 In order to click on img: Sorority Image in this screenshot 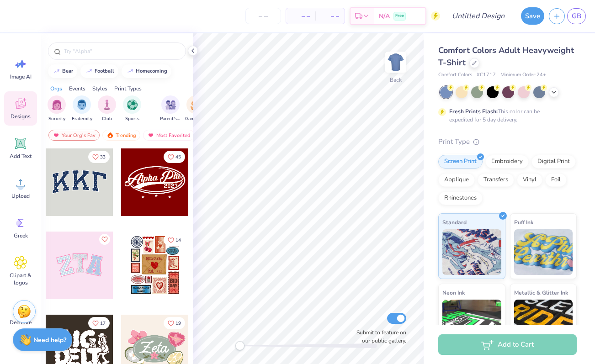, I will do `click(57, 105)`.